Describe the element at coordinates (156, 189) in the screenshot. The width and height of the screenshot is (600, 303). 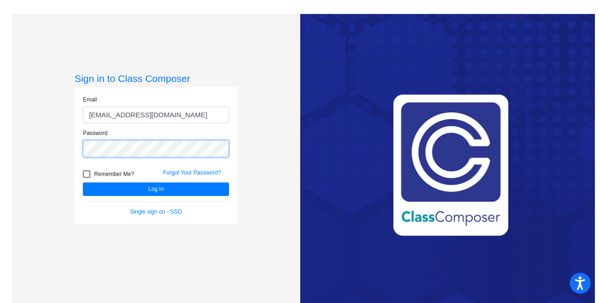
I see `button: Log In` at that location.